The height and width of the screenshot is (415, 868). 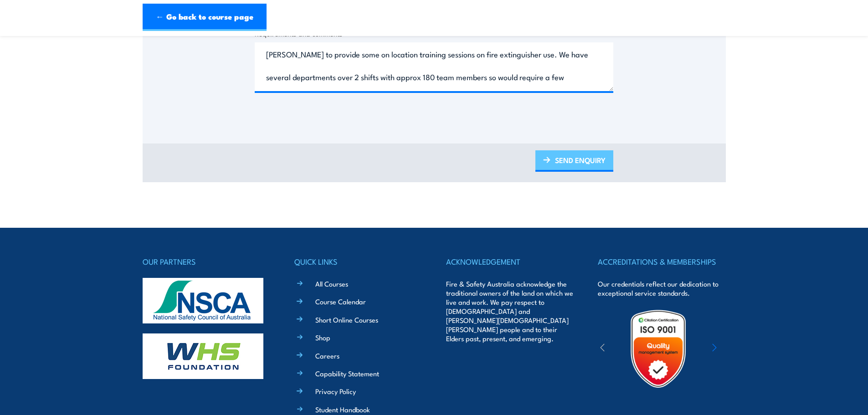 What do you see at coordinates (658, 348) in the screenshot?
I see `img: Untitled design (19)` at bounding box center [658, 348].